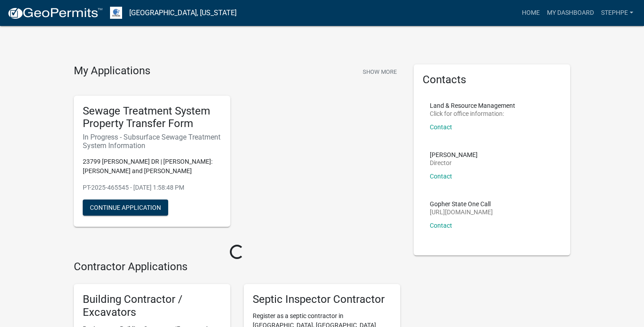  I want to click on a: My Dashboard, so click(570, 13).